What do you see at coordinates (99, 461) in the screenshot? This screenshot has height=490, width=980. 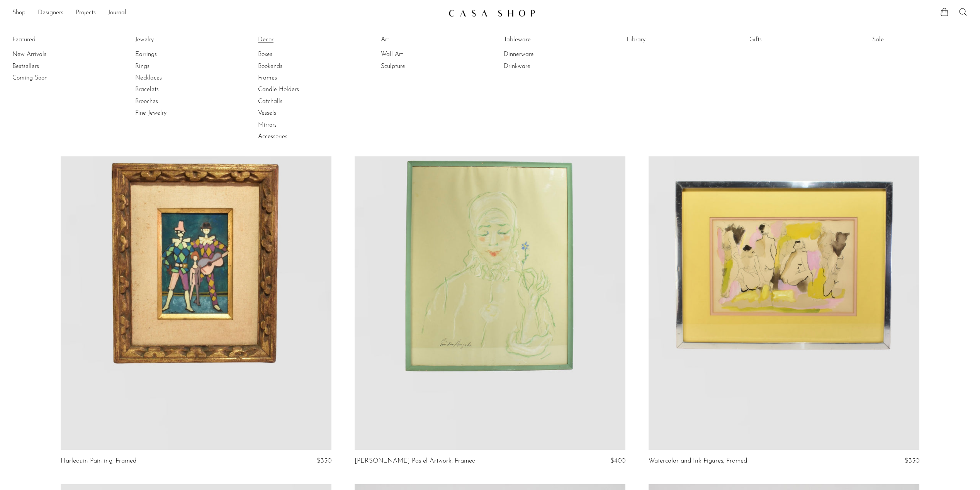 I see `a: Harlequin Painting, Framed` at bounding box center [99, 461].